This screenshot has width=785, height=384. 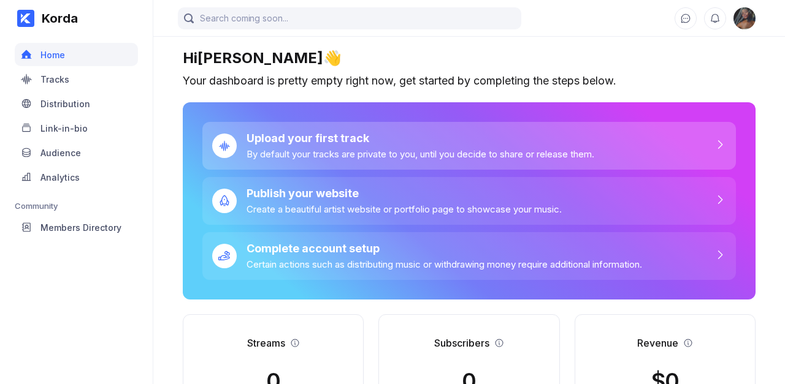 What do you see at coordinates (469, 201) in the screenshot?
I see `a: Publish your websiteCreate a beautiful artist website or portfolio page to showcase your music.` at bounding box center [469, 201].